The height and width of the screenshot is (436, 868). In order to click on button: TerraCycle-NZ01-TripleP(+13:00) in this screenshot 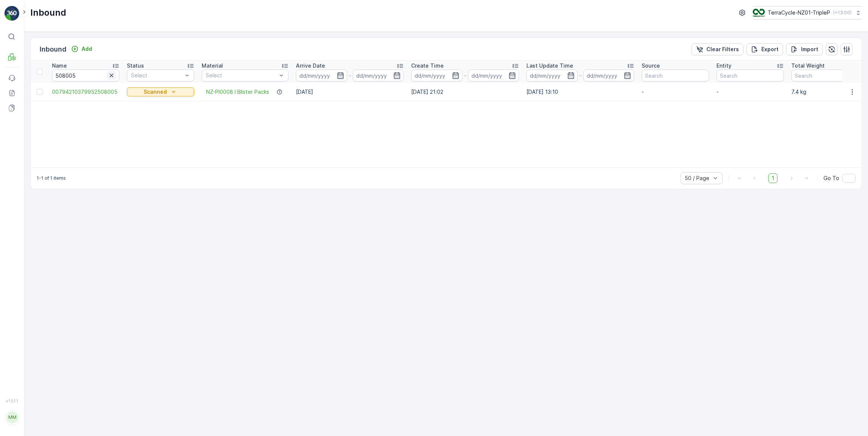, I will do `click(807, 13)`.